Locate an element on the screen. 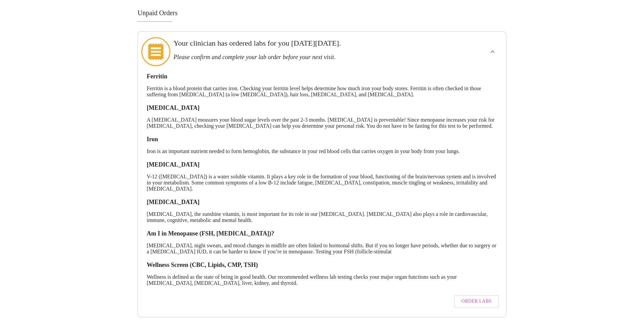 This screenshot has height=324, width=644. h3: Ferritin is located at coordinates (322, 76).